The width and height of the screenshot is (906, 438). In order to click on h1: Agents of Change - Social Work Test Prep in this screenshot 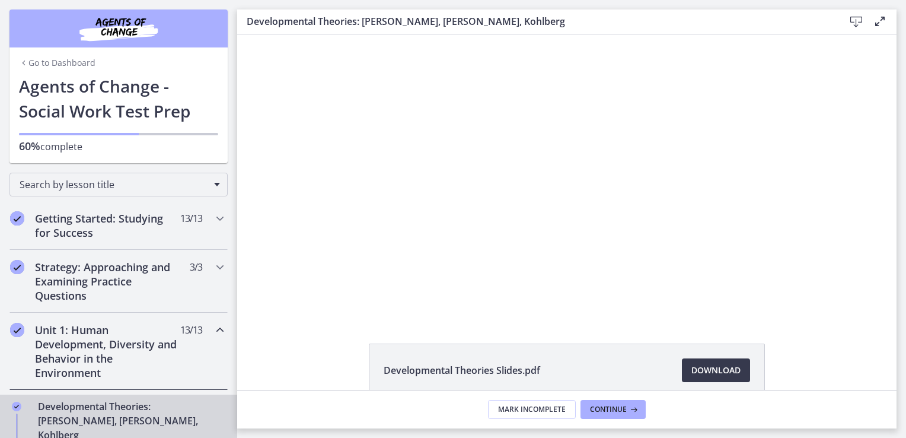, I will do `click(119, 98)`.